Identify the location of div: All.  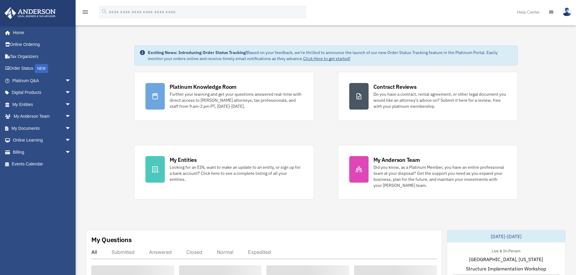
(94, 252).